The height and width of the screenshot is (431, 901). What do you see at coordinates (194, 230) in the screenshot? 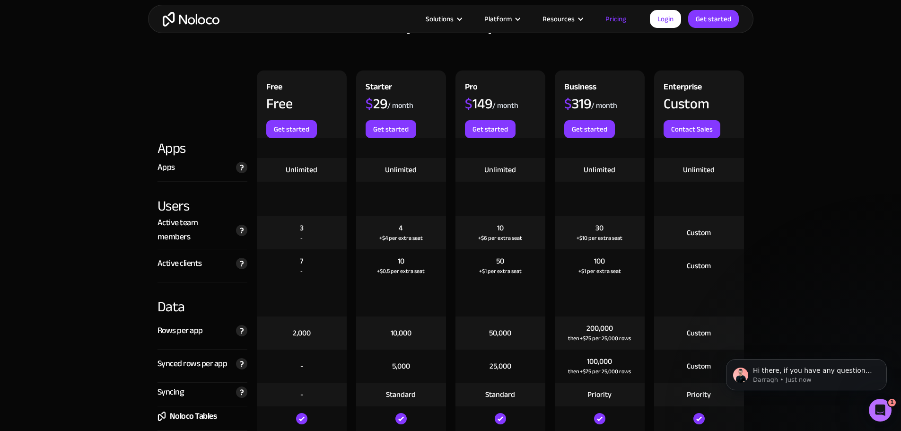
I see `div: Active team members` at bounding box center [194, 230].